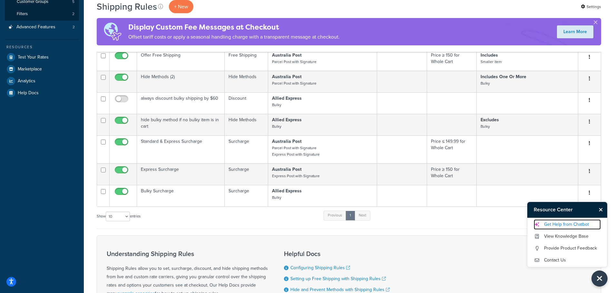 The height and width of the screenshot is (293, 614). I want to click on h3: Resource Center, so click(561, 210).